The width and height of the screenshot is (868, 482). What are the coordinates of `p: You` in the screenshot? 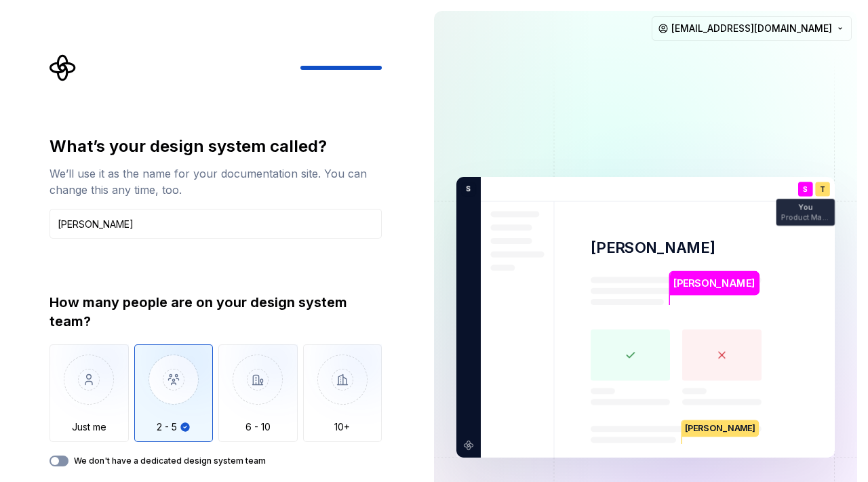 It's located at (806, 207).